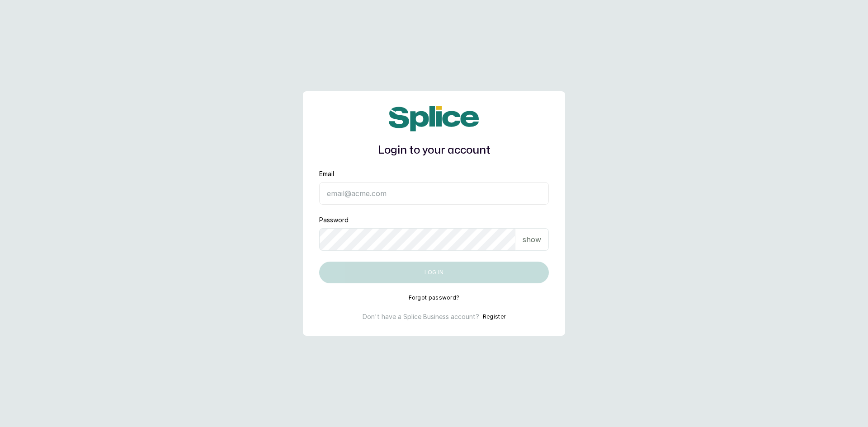 The height and width of the screenshot is (427, 868). Describe the element at coordinates (434, 194) in the screenshot. I see `input: email@acme.com` at that location.